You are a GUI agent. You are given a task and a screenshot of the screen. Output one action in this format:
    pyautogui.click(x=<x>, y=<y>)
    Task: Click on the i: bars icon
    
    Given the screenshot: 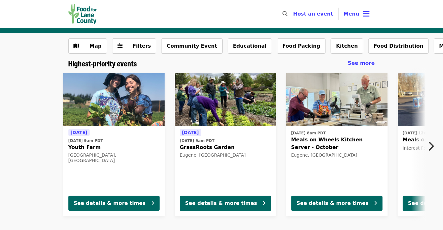 What is the action you would take?
    pyautogui.click(x=367, y=14)
    